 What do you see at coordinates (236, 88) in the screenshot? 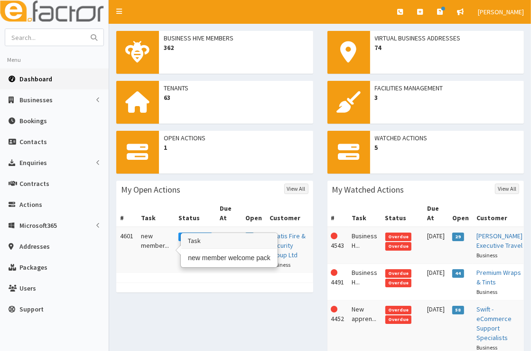
I see `span: Tenants` at bounding box center [236, 88].